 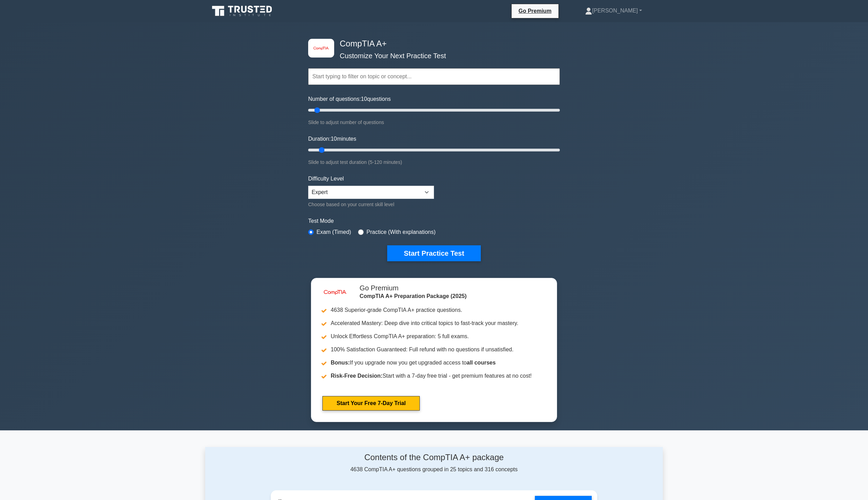 What do you see at coordinates (349, 99) in the screenshot?
I see `label: Number of questions: questions` at bounding box center [349, 99].